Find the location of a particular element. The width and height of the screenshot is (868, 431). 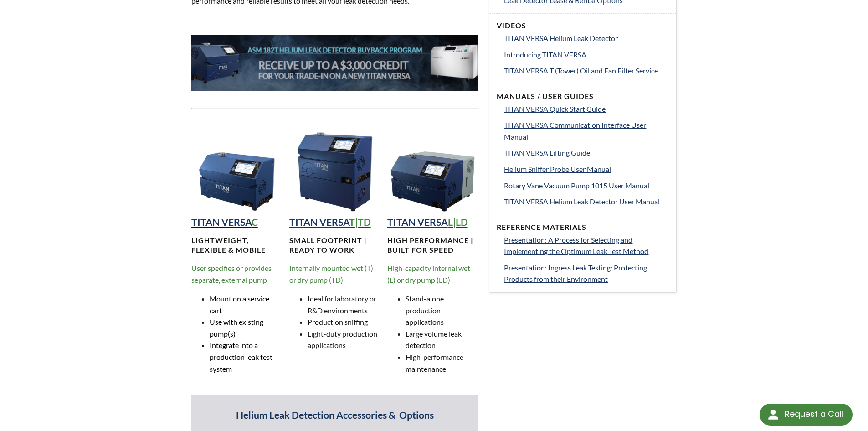

strong: C is located at coordinates (255, 222).